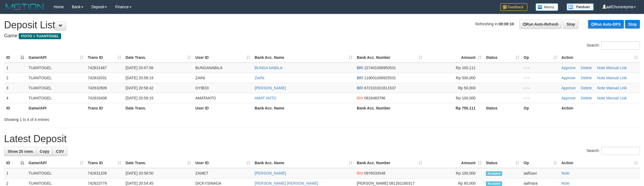 The width and height of the screenshot is (644, 186). I want to click on span: Copy 0816483796 to clipboard, so click(375, 98).